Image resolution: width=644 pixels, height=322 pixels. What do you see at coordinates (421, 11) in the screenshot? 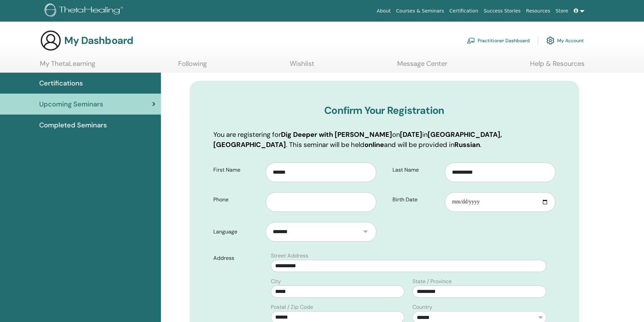
I see `a: Courses & Seminars` at bounding box center [421, 11].